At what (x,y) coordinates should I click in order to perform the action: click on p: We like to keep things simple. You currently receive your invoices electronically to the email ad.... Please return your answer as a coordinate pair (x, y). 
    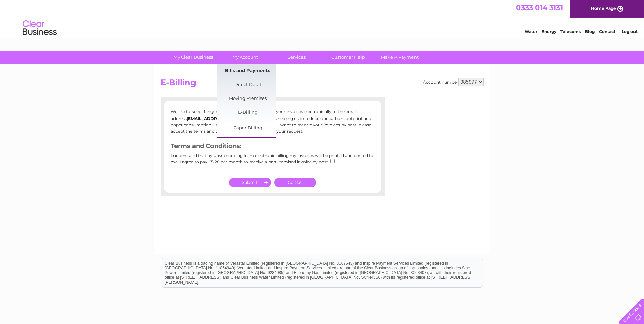
    Looking at the image, I should click on (273, 121).